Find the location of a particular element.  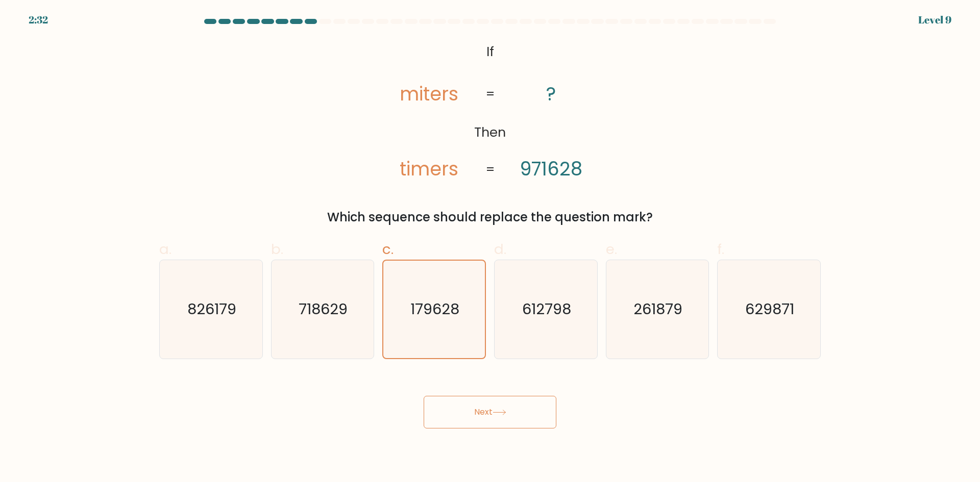

text: 261879 is located at coordinates (658, 309).